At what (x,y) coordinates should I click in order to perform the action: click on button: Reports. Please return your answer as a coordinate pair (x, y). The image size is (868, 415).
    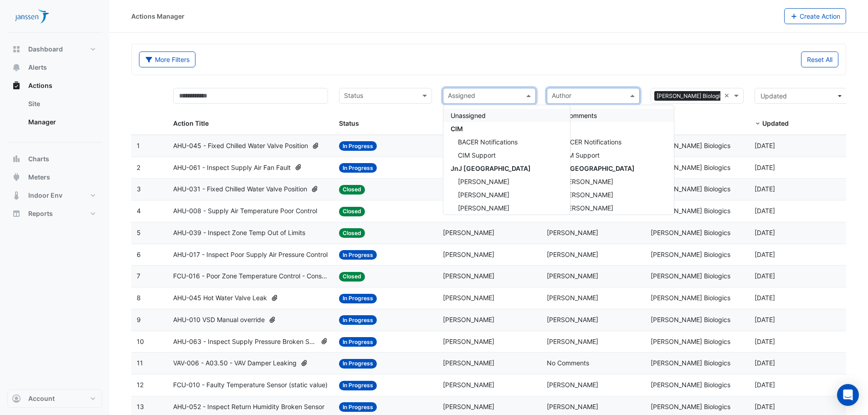
    Looking at the image, I should click on (54, 214).